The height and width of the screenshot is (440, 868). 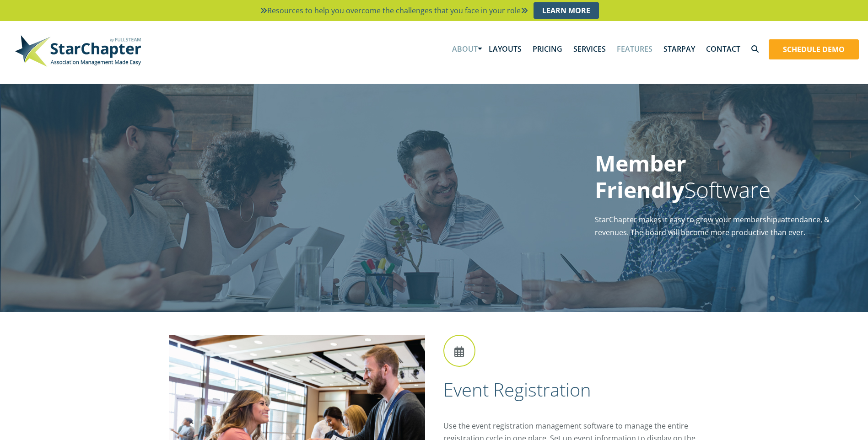 What do you see at coordinates (572, 390) in the screenshot?
I see `h2: Event Registration` at bounding box center [572, 390].